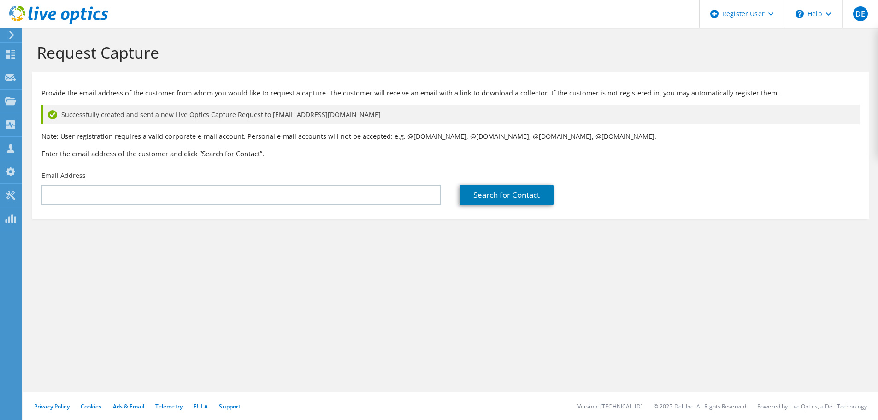 This screenshot has height=420, width=878. I want to click on h1: Request Capture, so click(448, 53).